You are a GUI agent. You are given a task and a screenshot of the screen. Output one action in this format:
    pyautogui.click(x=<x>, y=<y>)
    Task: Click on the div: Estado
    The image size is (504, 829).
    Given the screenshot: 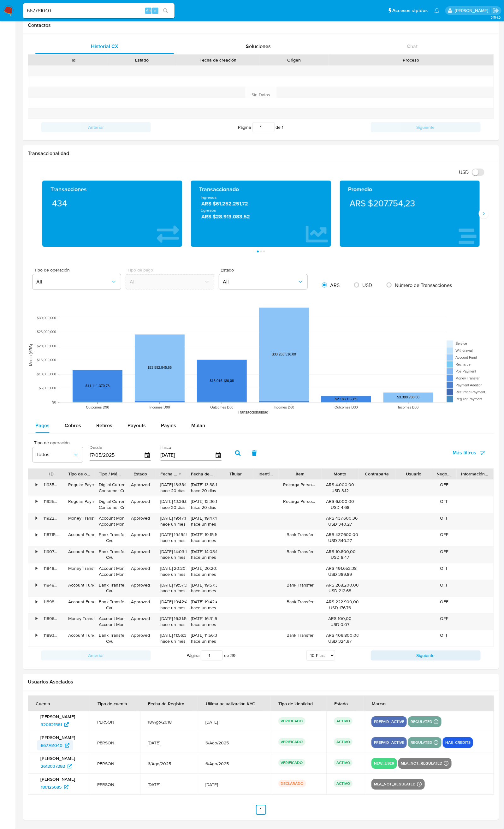 What is the action you would take?
    pyautogui.click(x=142, y=60)
    